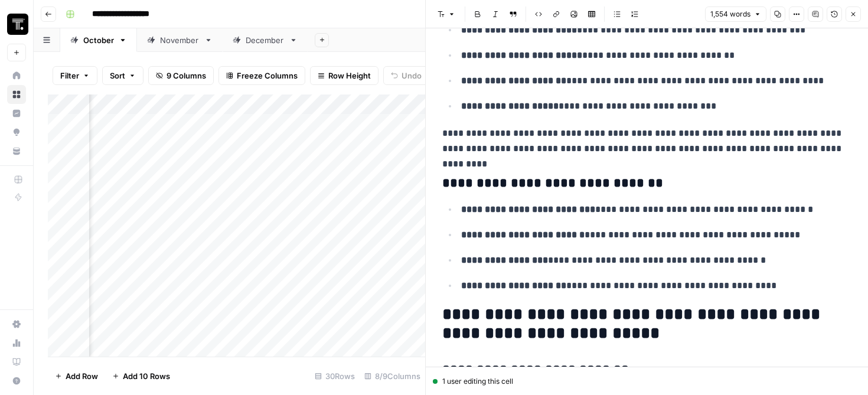 The height and width of the screenshot is (395, 868). I want to click on a: Insights, so click(17, 113).